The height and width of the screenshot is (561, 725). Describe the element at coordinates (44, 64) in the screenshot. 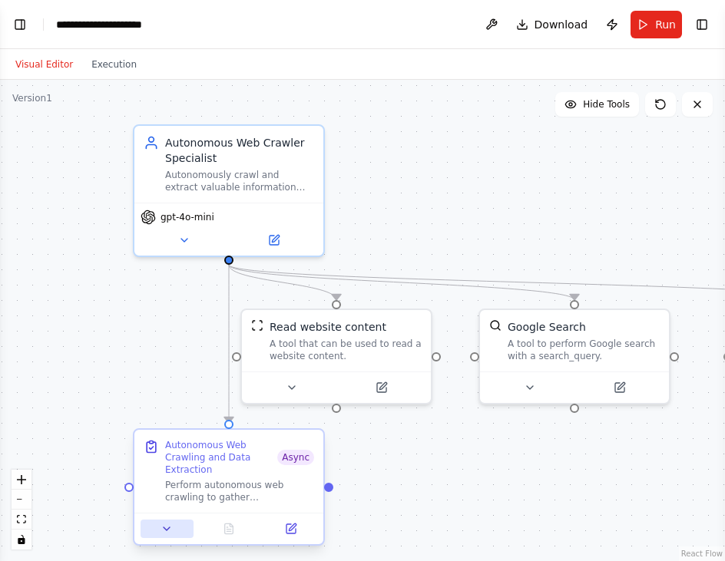

I see `button: Visual Editor` at that location.